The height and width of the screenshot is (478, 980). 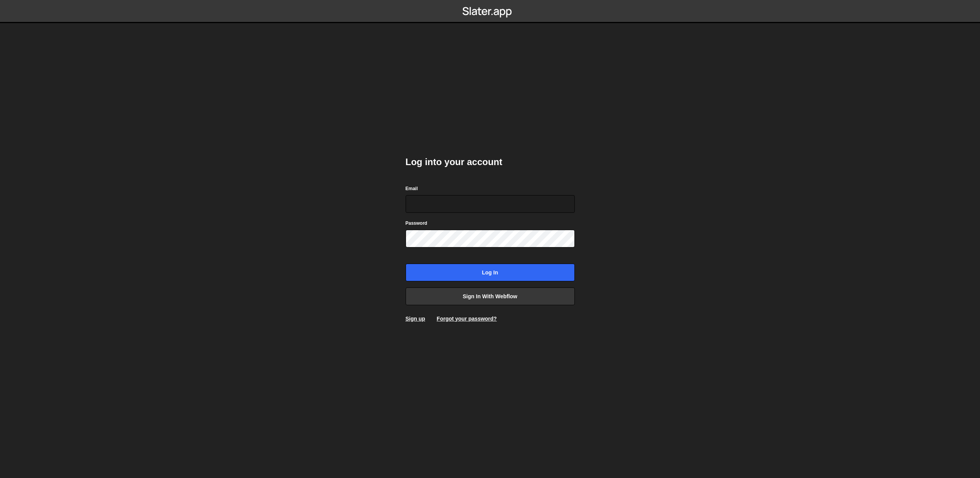 I want to click on a: Sign up, so click(x=416, y=319).